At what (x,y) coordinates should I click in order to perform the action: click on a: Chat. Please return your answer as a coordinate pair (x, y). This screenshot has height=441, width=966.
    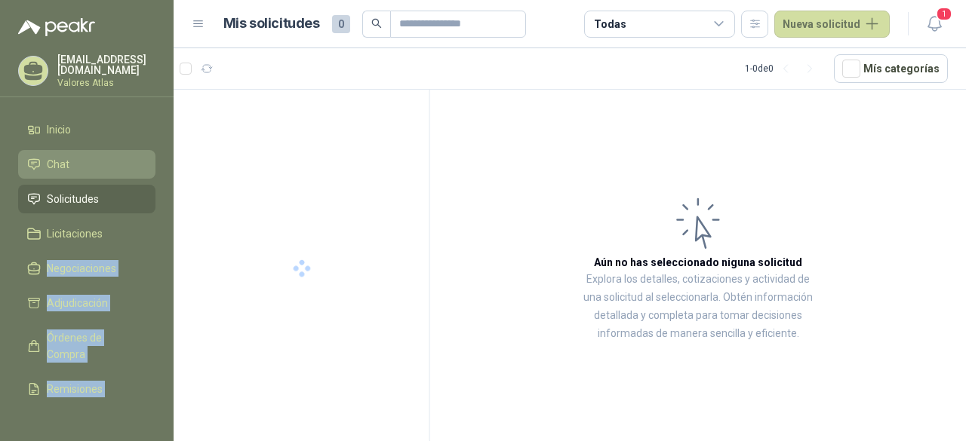
    Looking at the image, I should click on (87, 164).